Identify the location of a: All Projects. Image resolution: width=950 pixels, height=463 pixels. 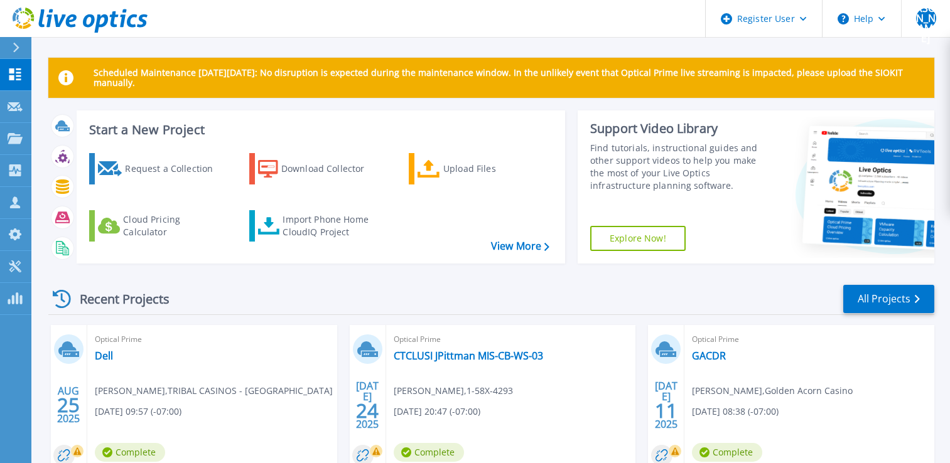
(889, 299).